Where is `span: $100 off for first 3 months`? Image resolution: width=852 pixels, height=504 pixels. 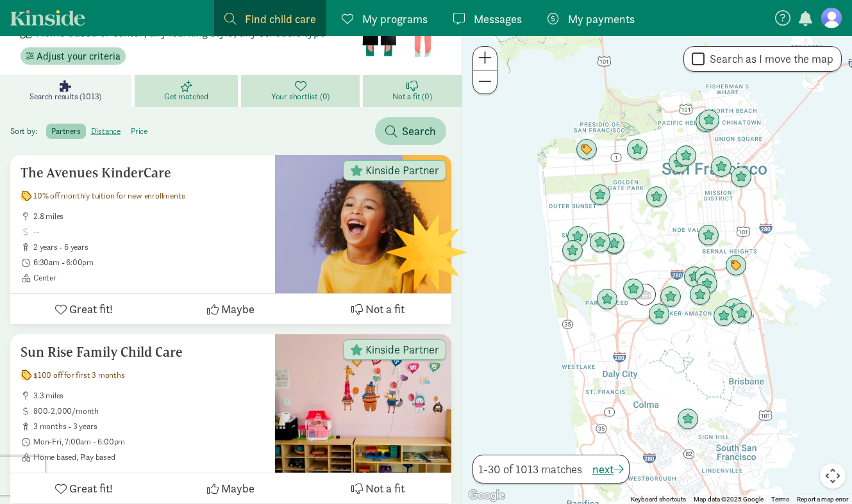 span: $100 off for first 3 months is located at coordinates (79, 376).